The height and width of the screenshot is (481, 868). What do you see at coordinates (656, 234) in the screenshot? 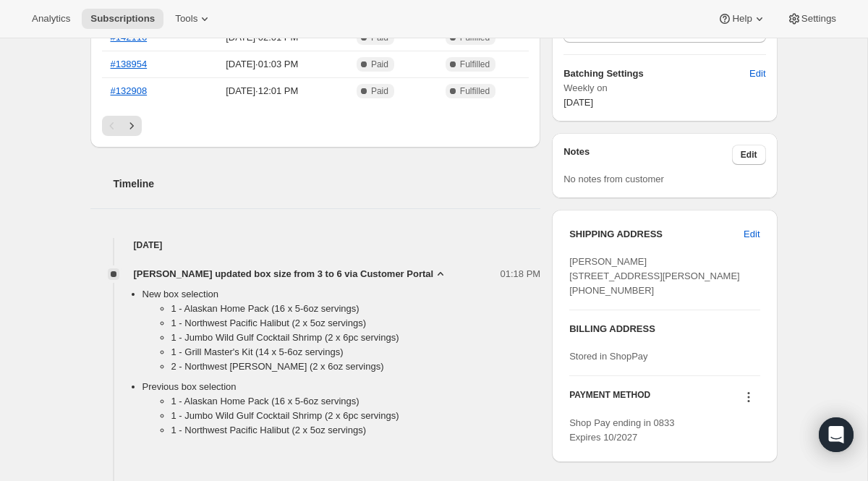
I see `h3: SHIPPING ADDRESS` at bounding box center [656, 234].